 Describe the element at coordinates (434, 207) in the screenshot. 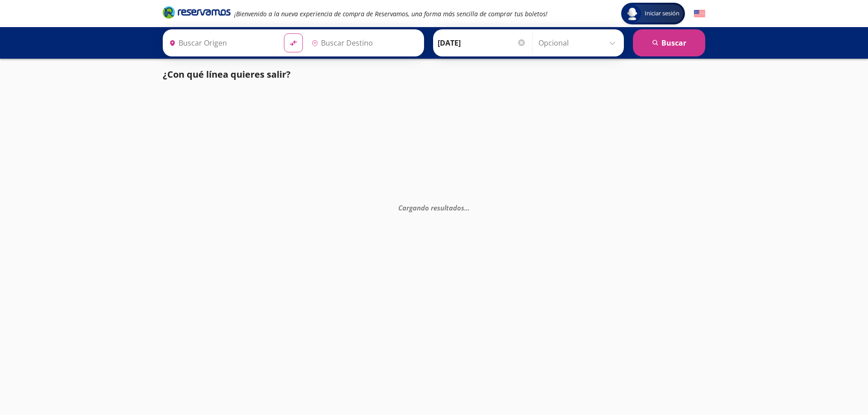

I see `em: Cargando resultados` at that location.